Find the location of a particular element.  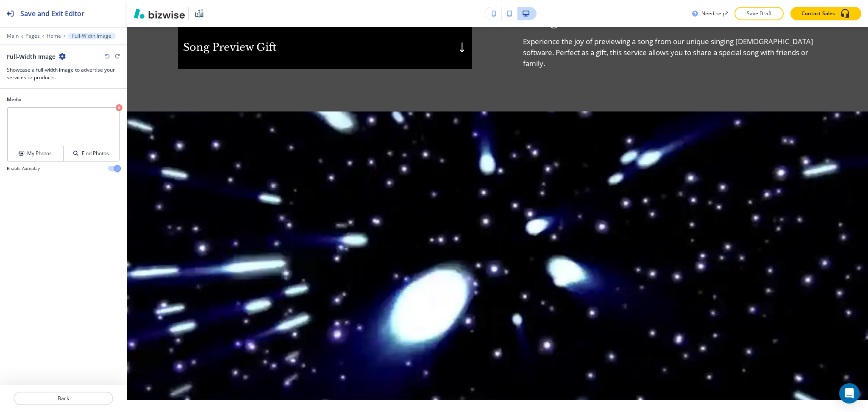

img: Bizwise Logo is located at coordinates (159, 13).